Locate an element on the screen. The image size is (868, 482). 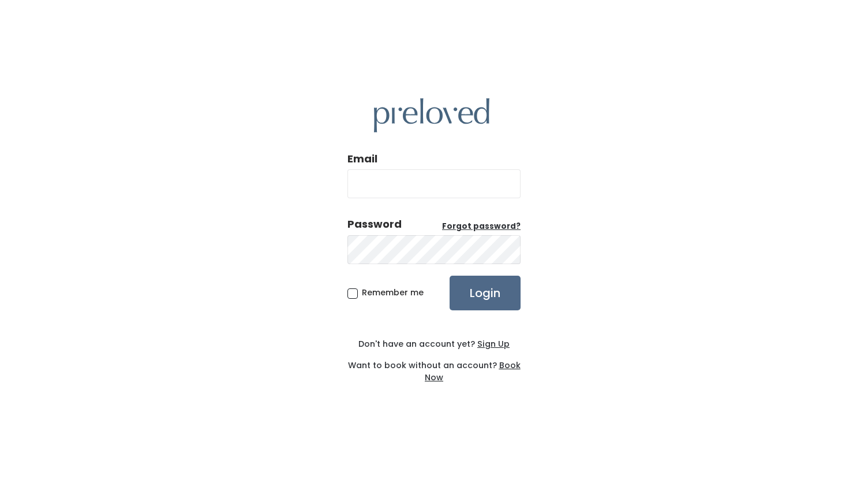
div: Want to book without an account? is located at coordinates (434, 367).